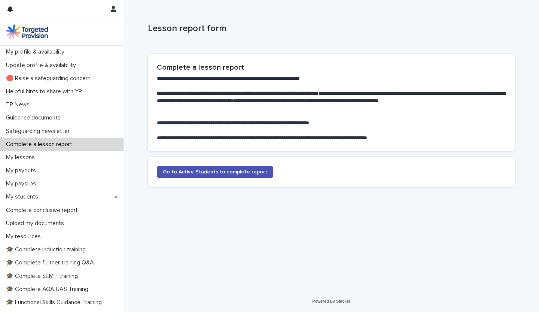 This screenshot has width=539, height=312. Describe the element at coordinates (43, 210) in the screenshot. I see `p: Complete conclusive report` at that location.